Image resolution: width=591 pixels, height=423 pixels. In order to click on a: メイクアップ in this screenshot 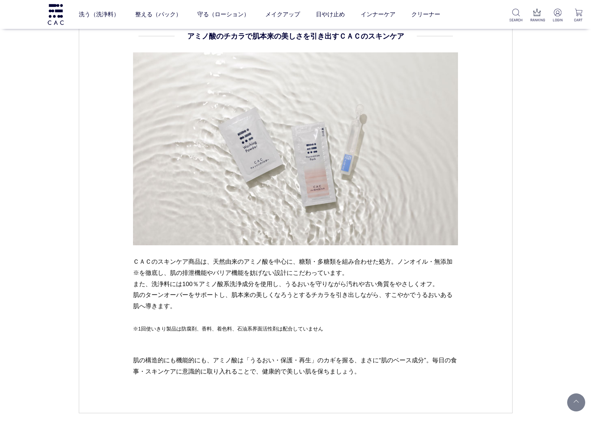, I will do `click(283, 14)`.